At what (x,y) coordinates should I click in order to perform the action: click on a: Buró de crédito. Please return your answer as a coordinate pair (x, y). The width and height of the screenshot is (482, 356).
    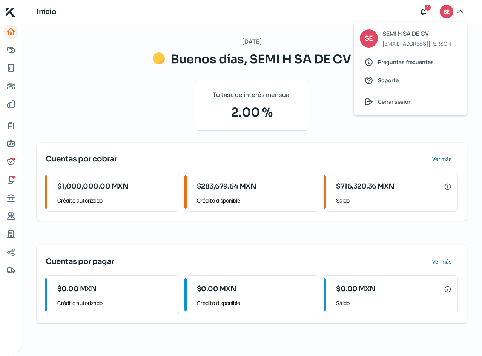
    Looking at the image, I should click on (11, 198).